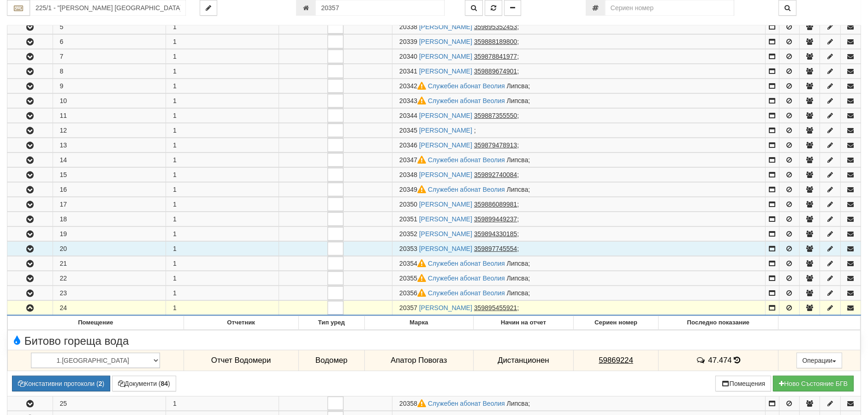 The image size is (868, 415). I want to click on tcxspan: Call 359888189800 via 3CX, so click(495, 41).